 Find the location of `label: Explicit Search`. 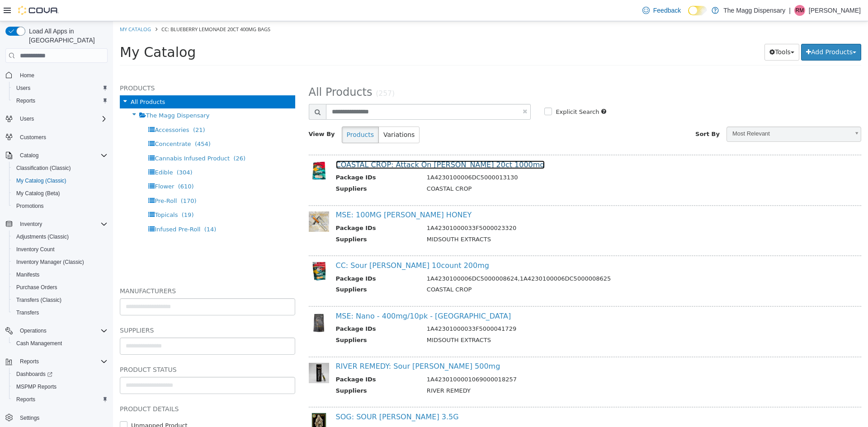

label: Explicit Search is located at coordinates (463, 91).